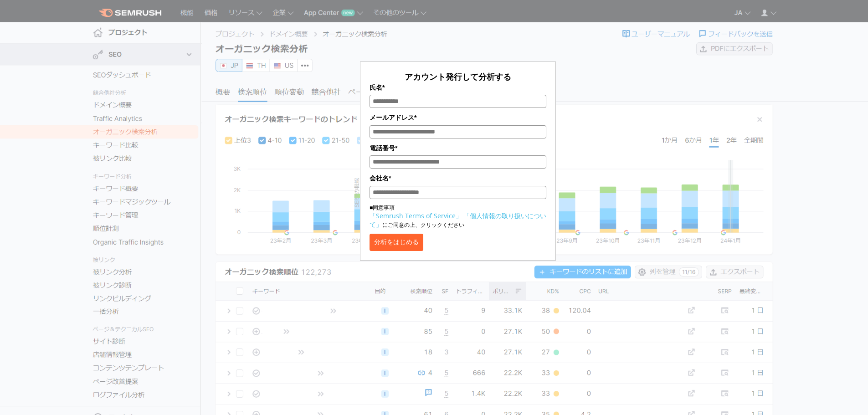  Describe the element at coordinates (458, 76) in the screenshot. I see `span: アカウント発行して分析する` at that location.